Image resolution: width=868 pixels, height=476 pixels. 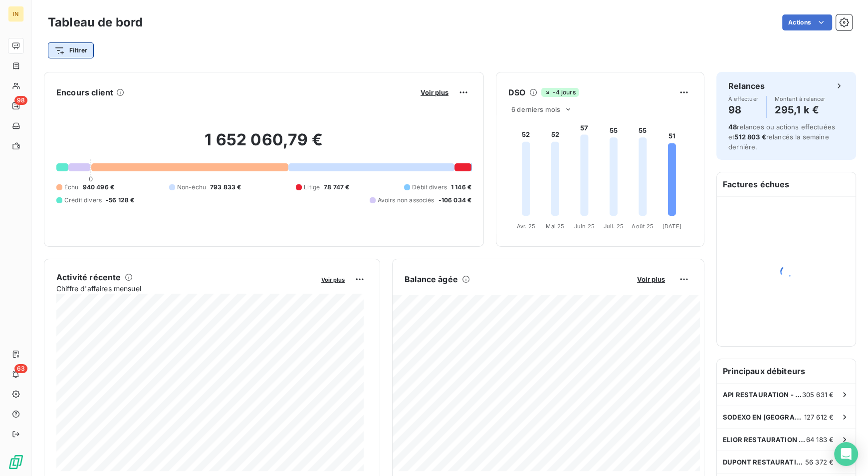 I want to click on span: -106 034 €, so click(x=455, y=200).